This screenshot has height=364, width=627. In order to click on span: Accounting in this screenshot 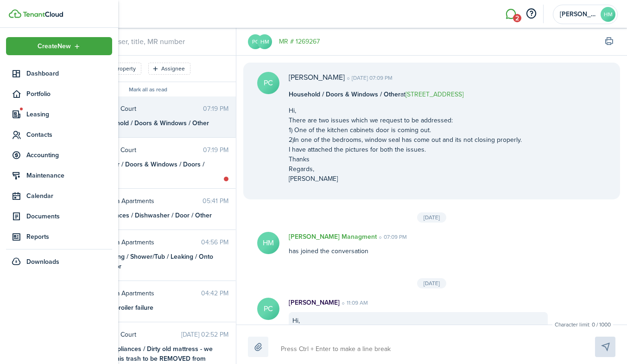, I will do `click(69, 155)`.